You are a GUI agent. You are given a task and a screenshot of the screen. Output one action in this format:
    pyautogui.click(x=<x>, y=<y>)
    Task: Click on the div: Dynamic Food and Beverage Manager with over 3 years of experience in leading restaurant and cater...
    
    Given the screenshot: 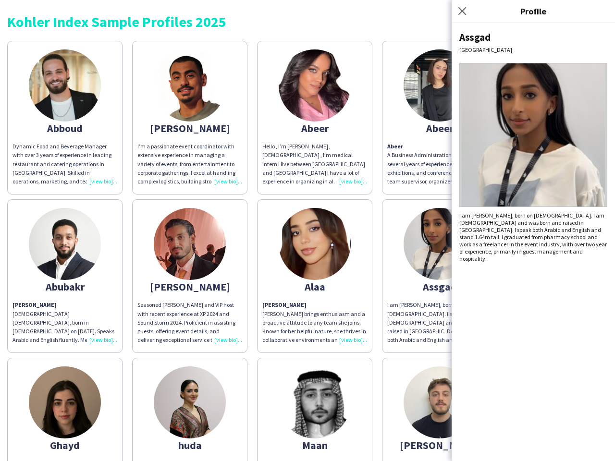 What is the action you would take?
    pyautogui.click(x=65, y=164)
    